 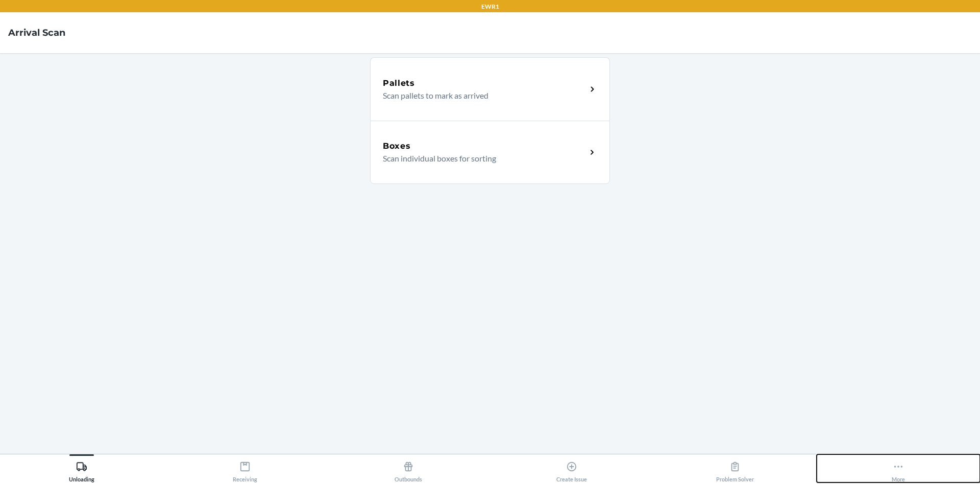 What do you see at coordinates (245, 468) in the screenshot?
I see `button: Receiving` at bounding box center [245, 468].